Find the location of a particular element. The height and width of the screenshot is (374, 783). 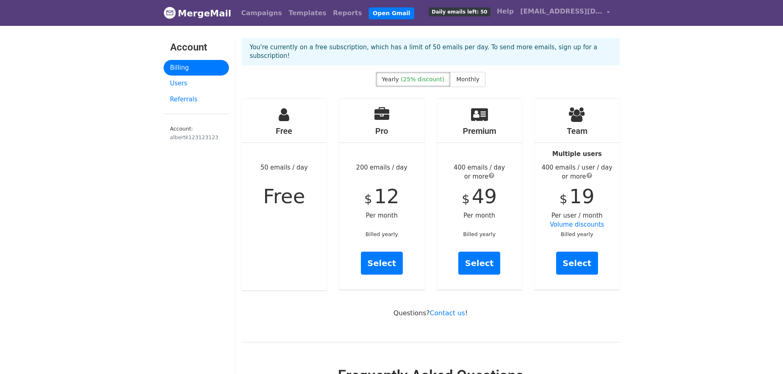

p: You're currently on a free subscription, which has a limit of 50 emails per day. To send more ema... is located at coordinates (431, 52).